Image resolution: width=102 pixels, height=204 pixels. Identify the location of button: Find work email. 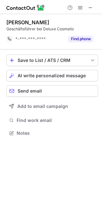
(52, 120).